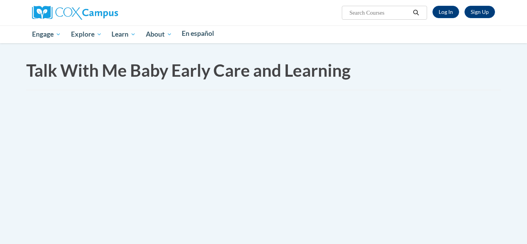 This screenshot has width=527, height=244. Describe the element at coordinates (445, 12) in the screenshot. I see `a: Log In` at that location.